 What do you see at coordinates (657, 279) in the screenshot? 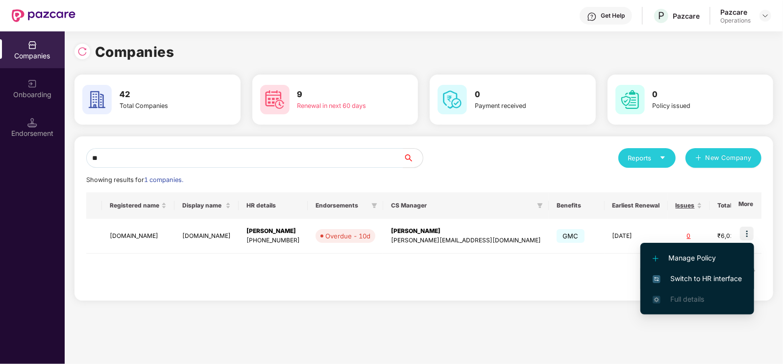
I see `img: svg+xml;base64,PHN2ZyB4bWxucz0iaHR0cDovL3d3dy53My5vcmcvMjAwMC9zdmciIHdpZHRoPSIxNiIgaGVpZ2h0PSIxNi...` at bounding box center [657, 279].